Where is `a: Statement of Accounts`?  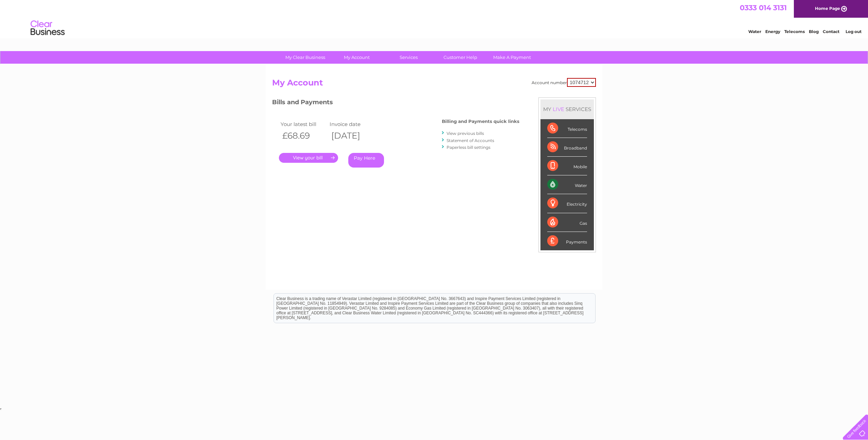
a: Statement of Accounts is located at coordinates (471, 140).